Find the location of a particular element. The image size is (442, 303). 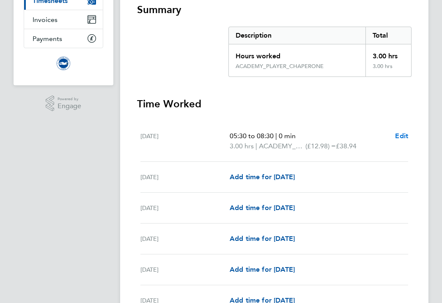

a: Edit is located at coordinates (401, 136).